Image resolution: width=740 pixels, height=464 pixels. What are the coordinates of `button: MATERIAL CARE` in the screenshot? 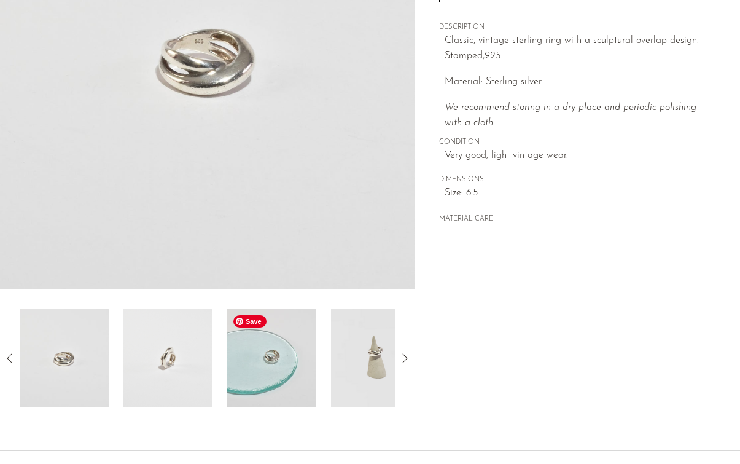 It's located at (466, 219).